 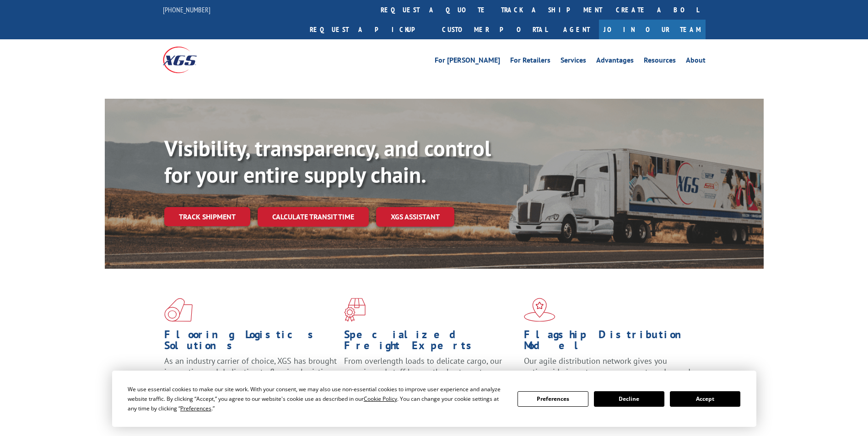 I want to click on b: Visibility, transparency, and control for your entire supply chain., so click(x=327, y=161).